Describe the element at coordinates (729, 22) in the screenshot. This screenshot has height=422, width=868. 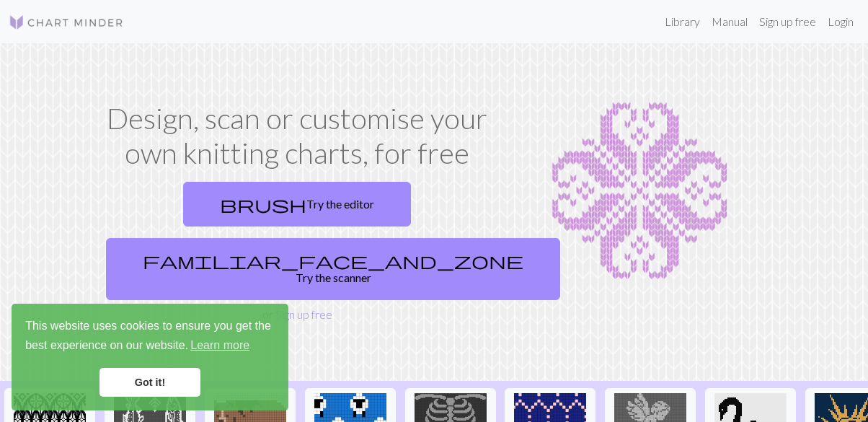
I see `a: Manual` at that location.